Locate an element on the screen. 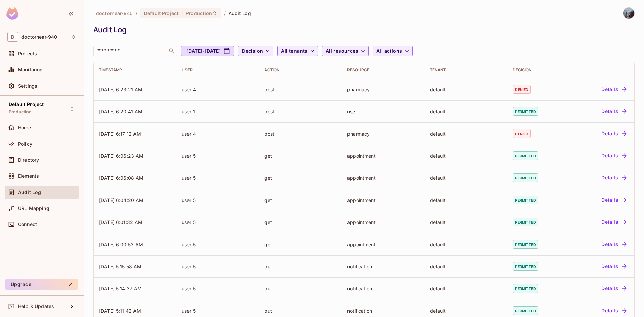 Image resolution: width=644 pixels, height=317 pixels. span: Help & Updates is located at coordinates (36, 306).